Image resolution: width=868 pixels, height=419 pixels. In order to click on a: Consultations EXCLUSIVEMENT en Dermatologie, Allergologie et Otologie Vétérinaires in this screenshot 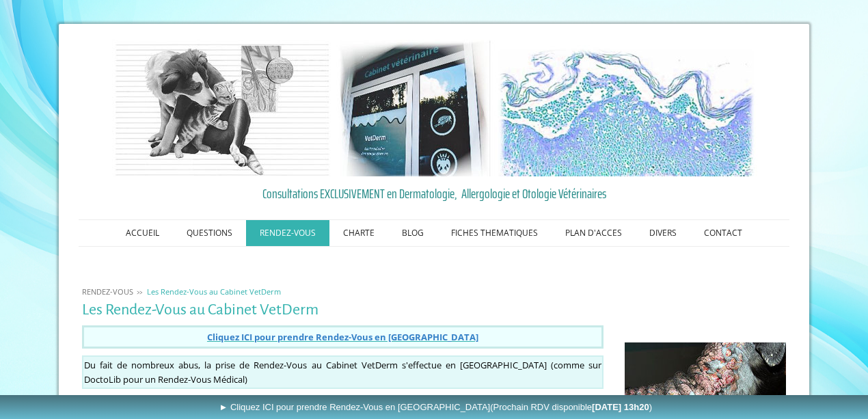, I will do `click(434, 194)`.